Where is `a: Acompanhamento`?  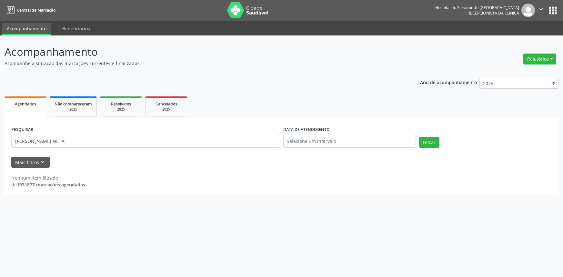
a: Acompanhamento is located at coordinates (26, 29).